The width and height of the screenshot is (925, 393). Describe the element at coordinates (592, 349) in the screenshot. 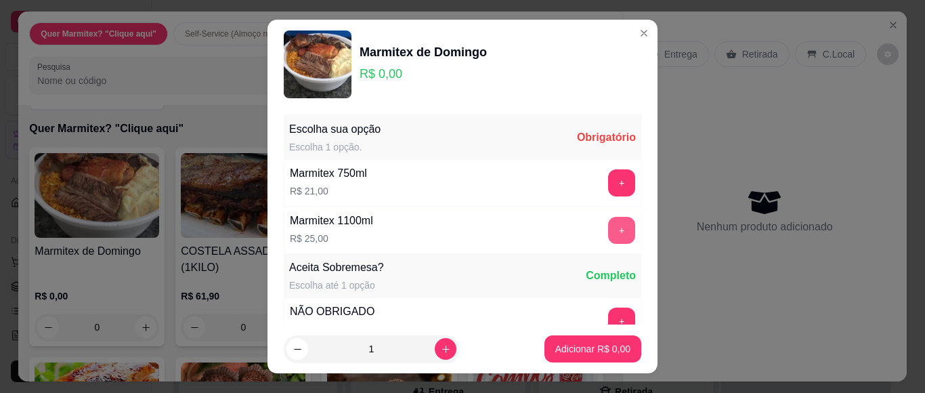

I see `p: Adicionar R$ 0,00` at that location.